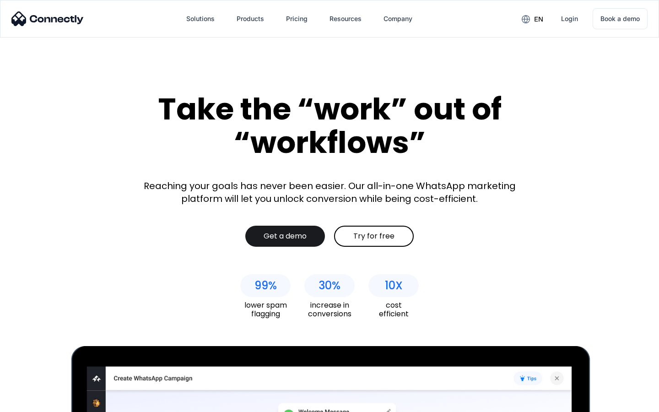 The image size is (659, 412). Describe the element at coordinates (285, 236) in the screenshot. I see `div: Get a demo` at that location.